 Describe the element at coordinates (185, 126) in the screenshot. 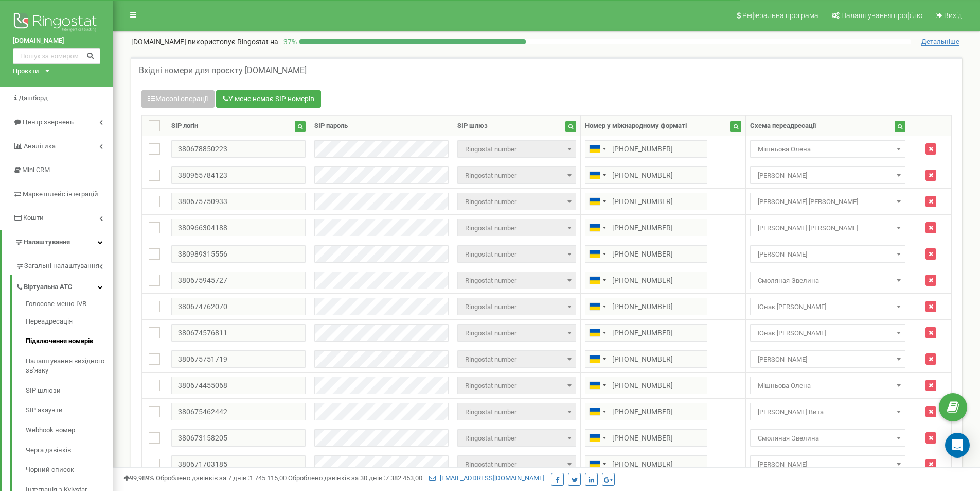

I see `div: SIP логін` at that location.